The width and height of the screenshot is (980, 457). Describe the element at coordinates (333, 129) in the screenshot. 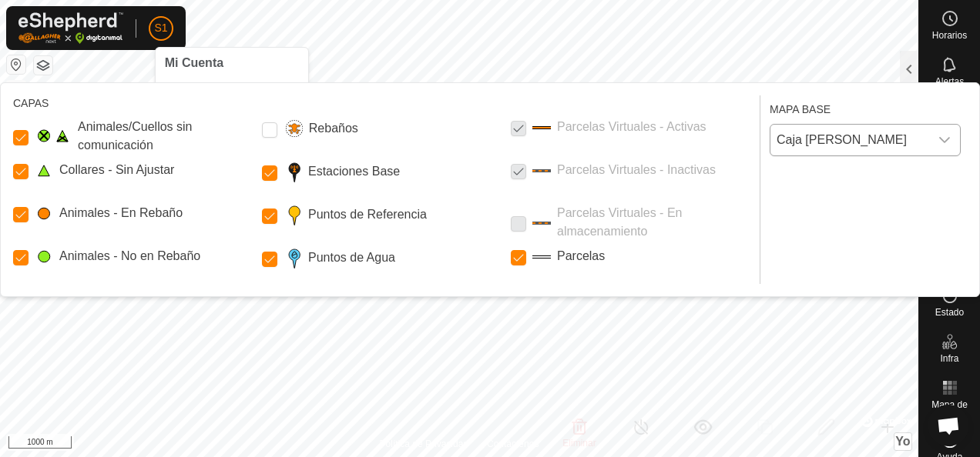

I see `label: Rebaños` at that location.